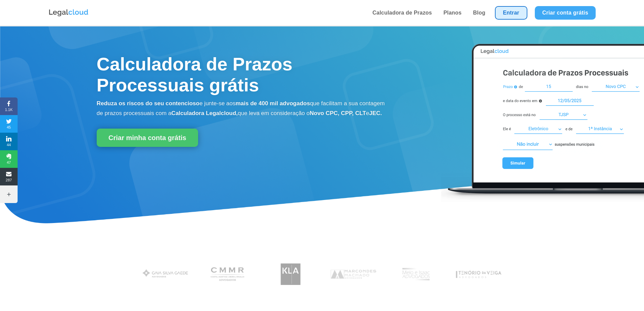 This screenshot has width=644, height=311. Describe the element at coordinates (205, 113) in the screenshot. I see `b: Calculadora Legalcloud,` at that location.